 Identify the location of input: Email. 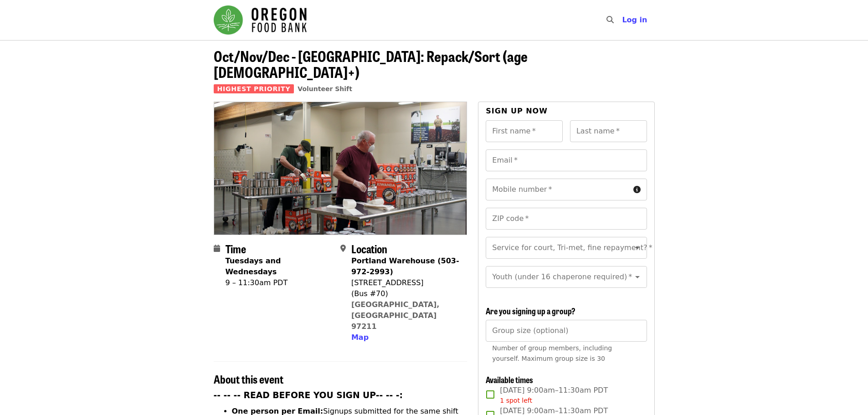
(566, 160).